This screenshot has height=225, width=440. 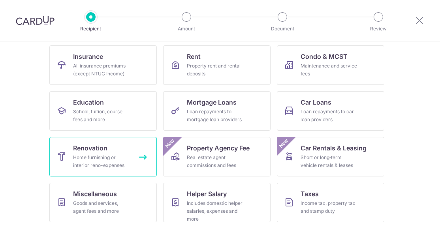 What do you see at coordinates (194, 57) in the screenshot?
I see `span: Rent` at bounding box center [194, 57].